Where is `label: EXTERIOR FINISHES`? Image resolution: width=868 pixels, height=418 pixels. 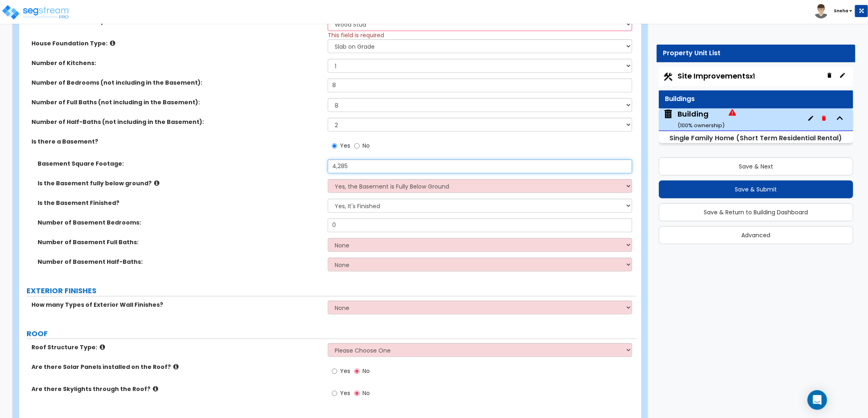
label: EXTERIOR FINISHES is located at coordinates (331, 290).